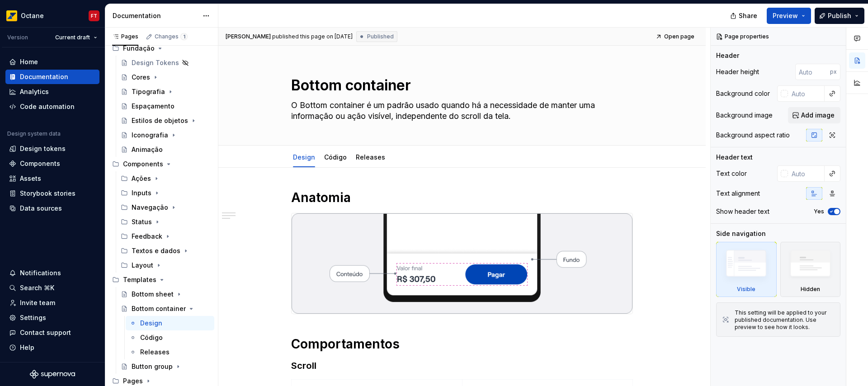 This screenshot has width=868, height=386. What do you see at coordinates (94, 15) in the screenshot?
I see `div: FT` at bounding box center [94, 15].